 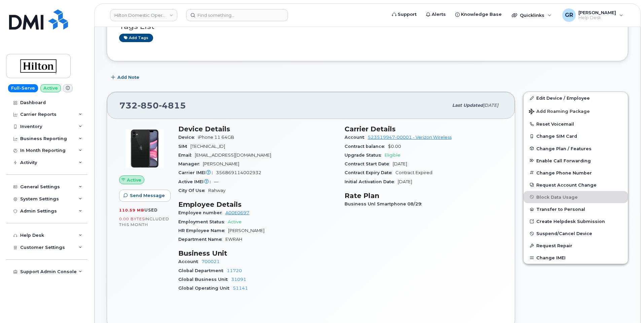 I want to click on span: 4815, so click(x=172, y=106).